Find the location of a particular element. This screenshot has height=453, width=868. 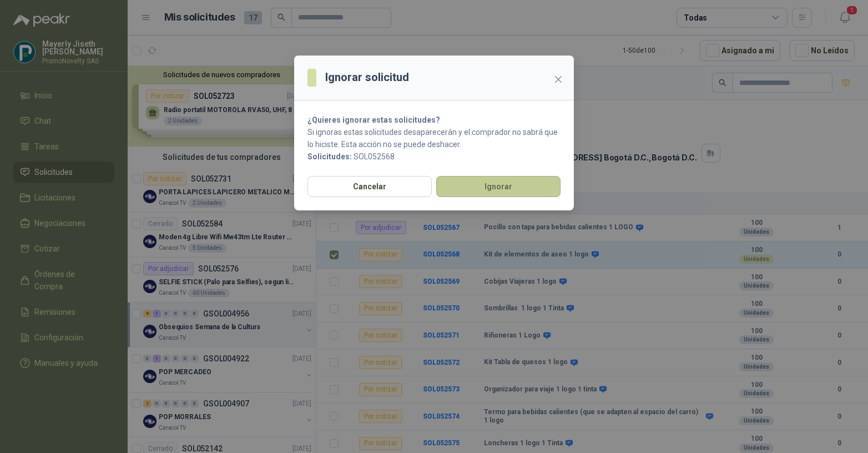

button: Cancelar is located at coordinates (370, 187).